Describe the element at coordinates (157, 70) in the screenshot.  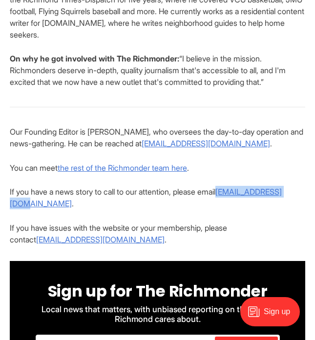
I see `p: “I believe in the mission. Richmonders deserve in-depth, quality journalism that's accessible to ...` at that location.